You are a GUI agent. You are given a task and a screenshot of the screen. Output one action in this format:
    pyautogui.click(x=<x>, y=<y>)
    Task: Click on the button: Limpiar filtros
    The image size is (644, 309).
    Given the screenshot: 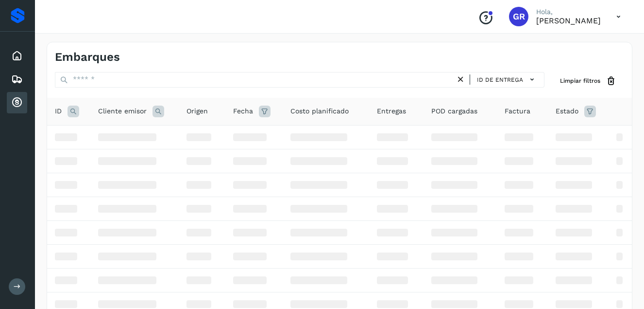 What is the action you would take?
    pyautogui.click(x=588, y=81)
    